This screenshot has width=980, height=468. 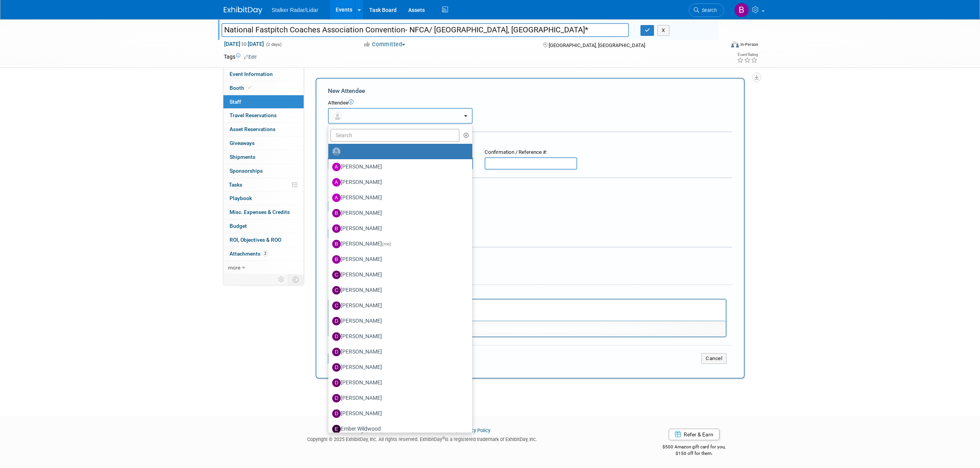 What do you see at coordinates (748, 55) in the screenshot?
I see `div: Event Rating` at bounding box center [748, 55].